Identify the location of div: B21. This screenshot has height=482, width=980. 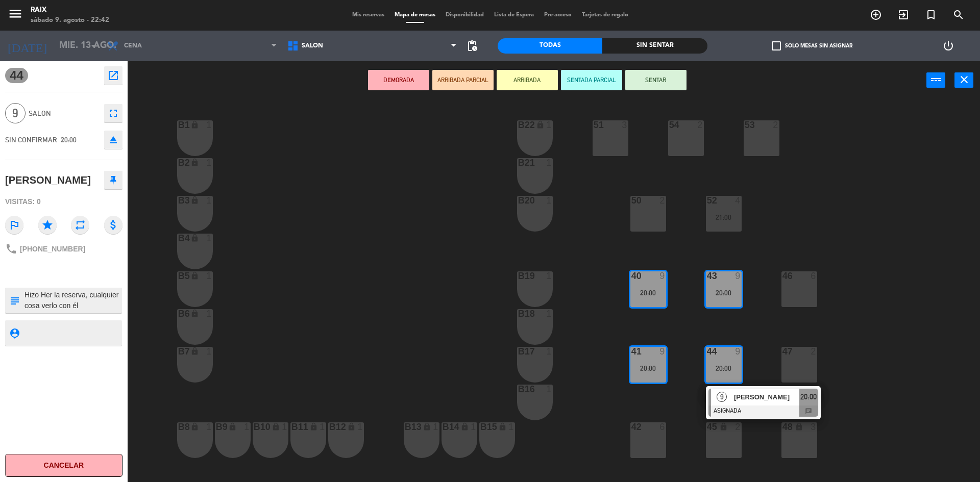
(518, 162).